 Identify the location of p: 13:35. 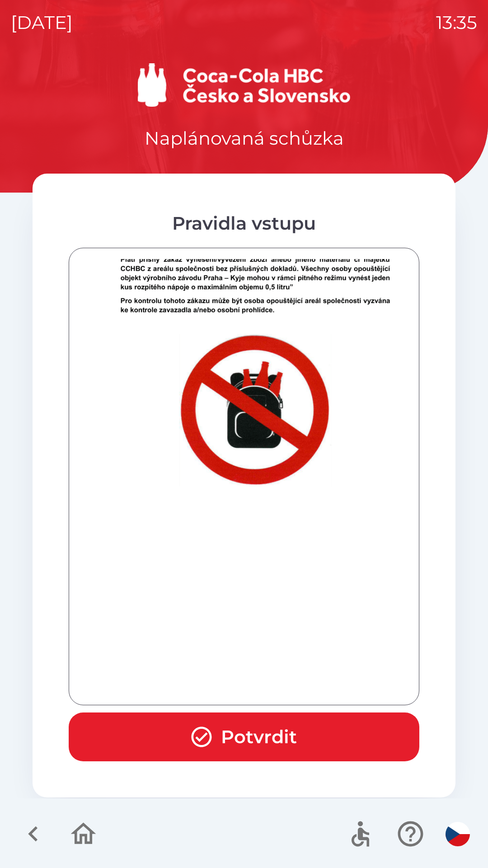
(457, 22).